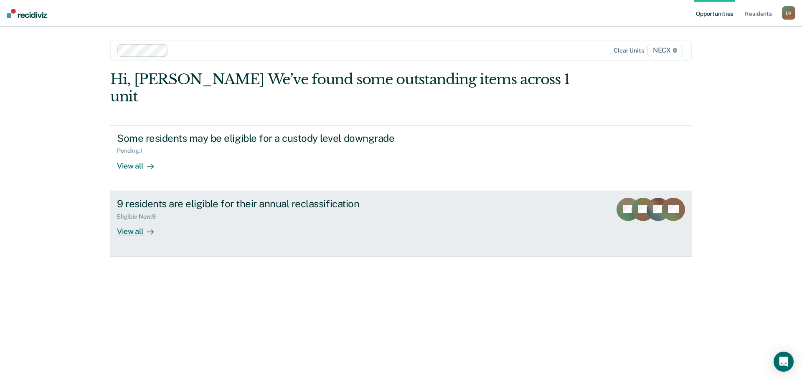  Describe the element at coordinates (783, 362) in the screenshot. I see `div: Open Intercom Messenger` at that location.